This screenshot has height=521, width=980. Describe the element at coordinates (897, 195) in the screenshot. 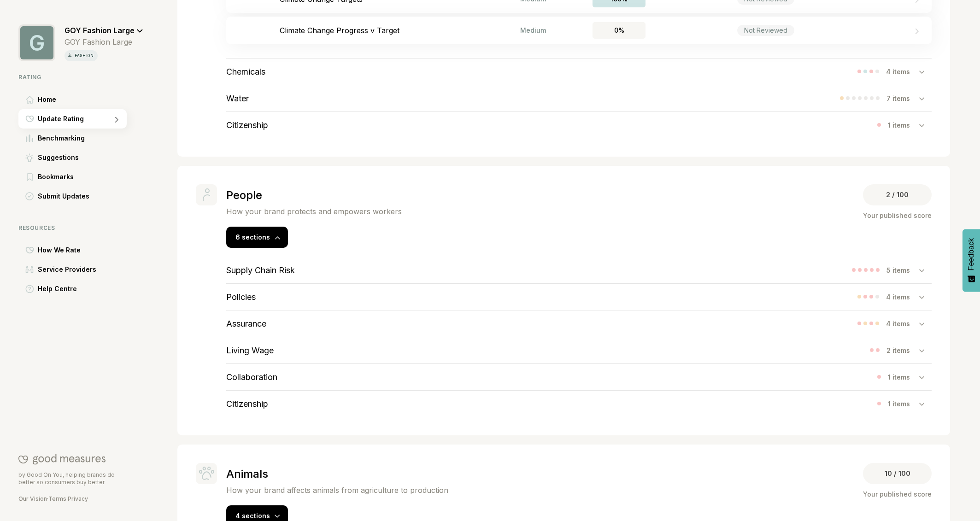

I see `div: 2 / 100` at that location.